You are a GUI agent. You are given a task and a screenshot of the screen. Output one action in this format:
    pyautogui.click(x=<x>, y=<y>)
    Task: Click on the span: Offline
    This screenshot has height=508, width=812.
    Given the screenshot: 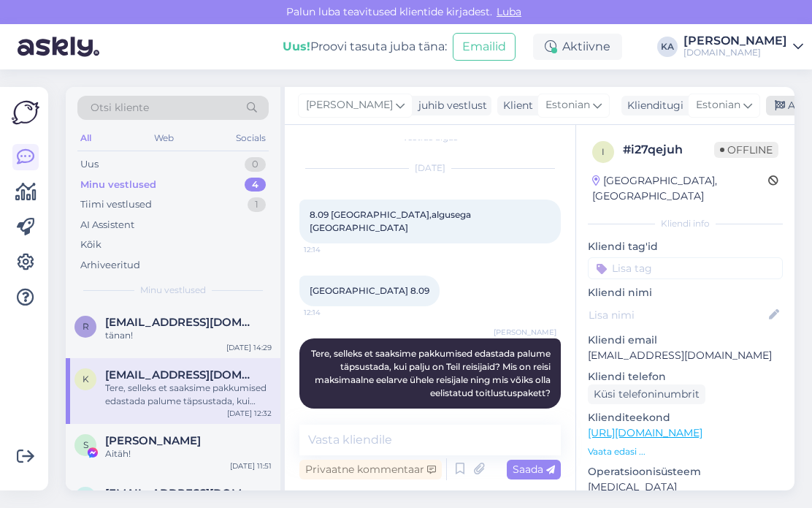 What is the action you would take?
    pyautogui.click(x=746, y=150)
    